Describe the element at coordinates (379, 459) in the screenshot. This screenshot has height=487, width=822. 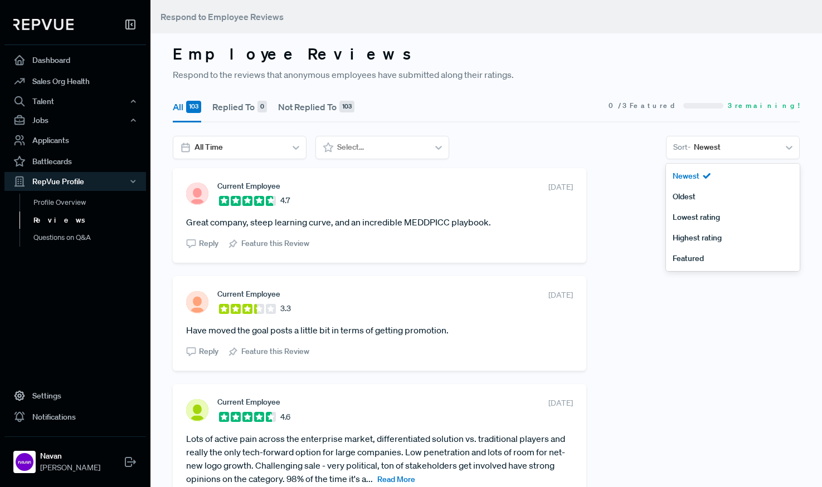
I see `article: Lots of active pain across the enterprise market, differentiated solution vs. traditional players...` at that location.